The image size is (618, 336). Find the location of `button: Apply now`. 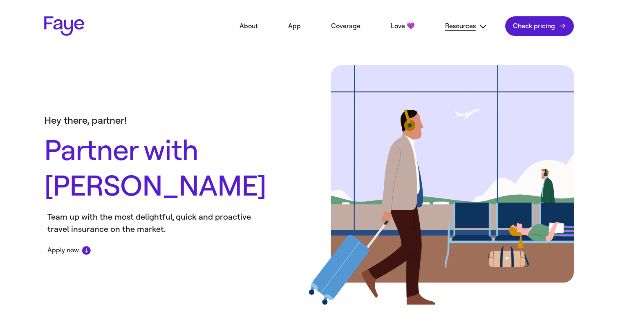

button: Apply now is located at coordinates (69, 250).